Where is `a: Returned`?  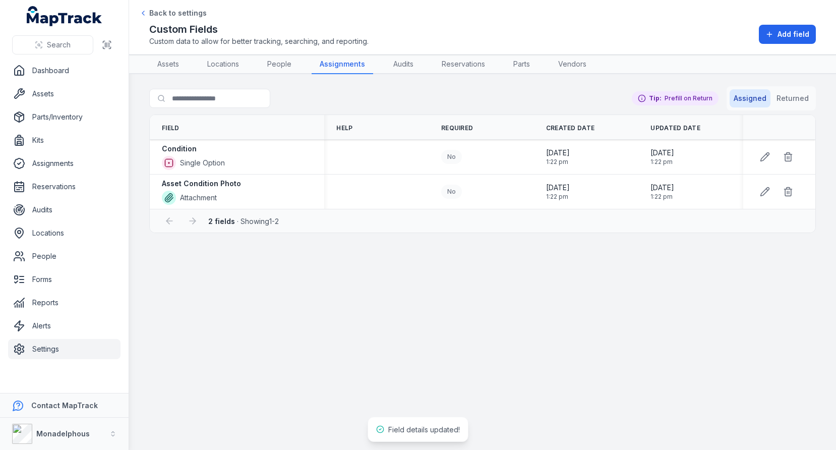 a: Returned is located at coordinates (792, 98).